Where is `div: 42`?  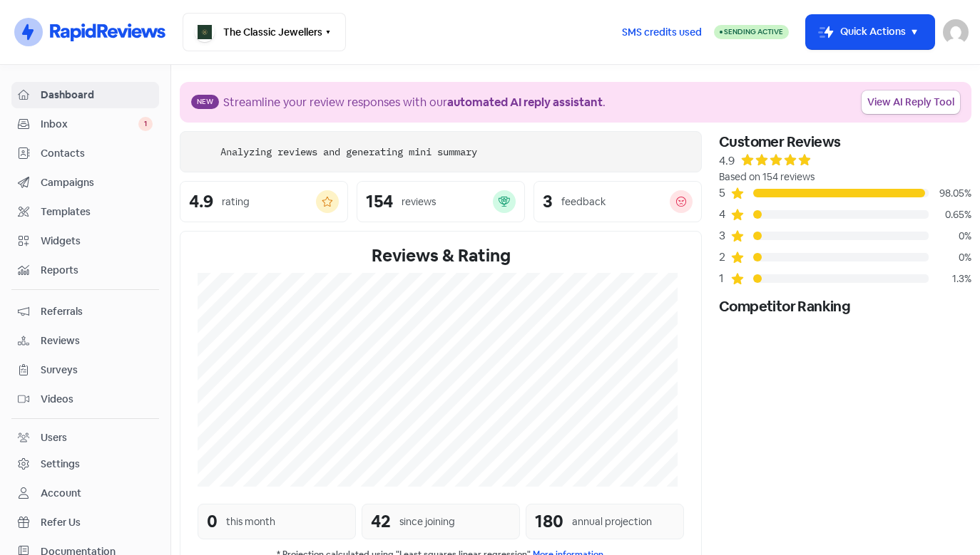
div: 42 is located at coordinates (381, 522).